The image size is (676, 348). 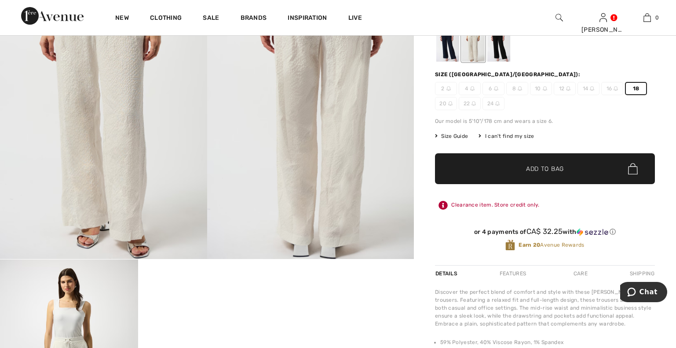 I want to click on span: 24, so click(x=494, y=103).